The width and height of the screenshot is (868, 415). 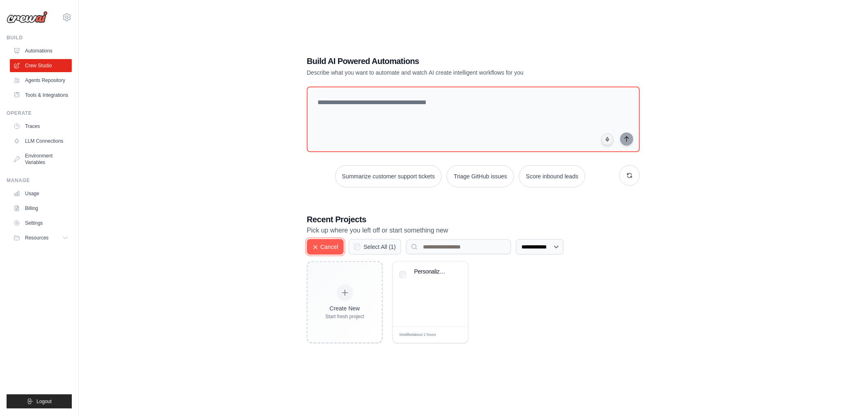 What do you see at coordinates (473, 219) in the screenshot?
I see `h3: Recent Projects` at bounding box center [473, 219].